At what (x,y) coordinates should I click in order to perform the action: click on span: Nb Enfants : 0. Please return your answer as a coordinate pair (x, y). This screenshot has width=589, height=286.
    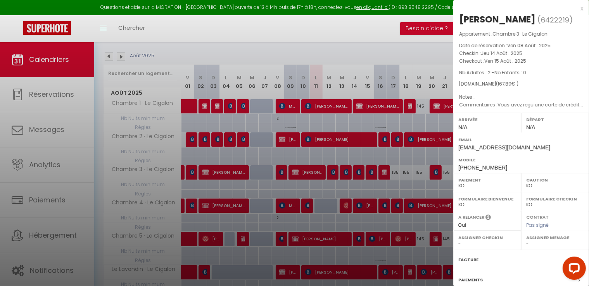
    Looking at the image, I should click on (510, 72).